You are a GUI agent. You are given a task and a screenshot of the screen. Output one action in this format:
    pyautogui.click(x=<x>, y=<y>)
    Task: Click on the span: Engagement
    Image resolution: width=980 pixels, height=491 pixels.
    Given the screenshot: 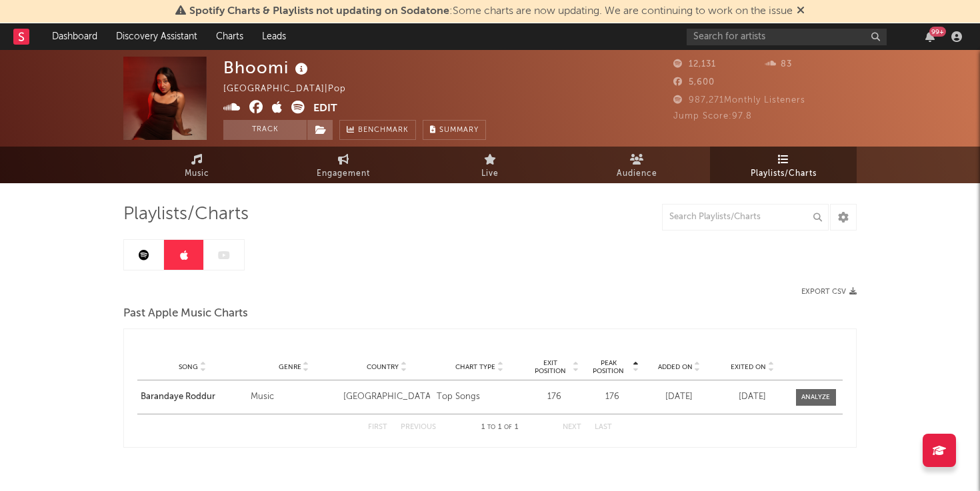 What is the action you would take?
    pyautogui.click(x=344, y=174)
    